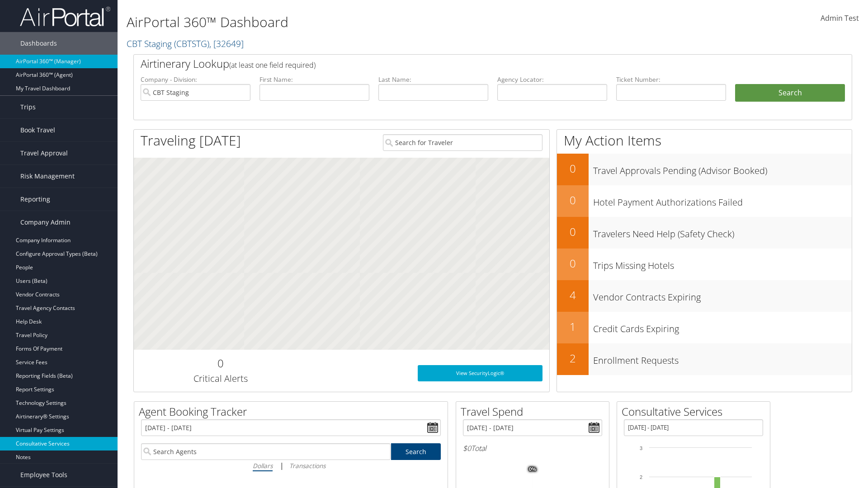  I want to click on h3: Enrollment Requests, so click(722, 358).